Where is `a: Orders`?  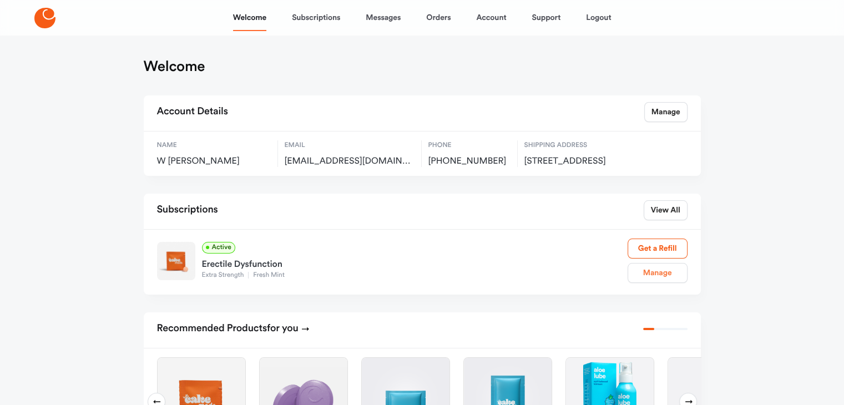
a: Orders is located at coordinates (438, 18).